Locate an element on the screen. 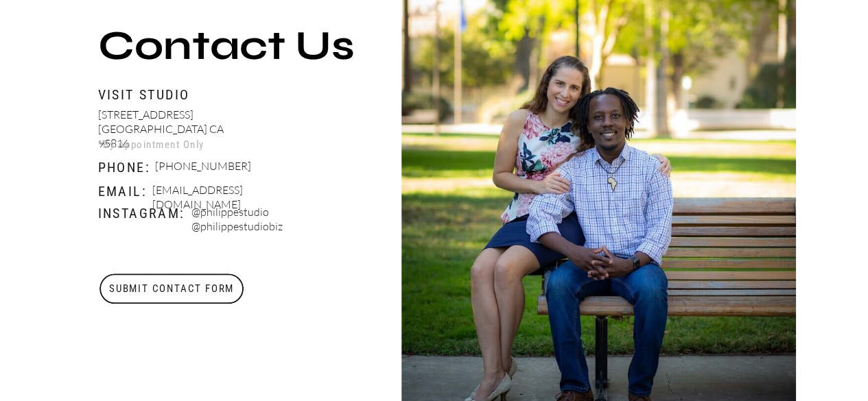 Image resolution: width=868 pixels, height=401 pixels. a: BLOG is located at coordinates (812, 25).